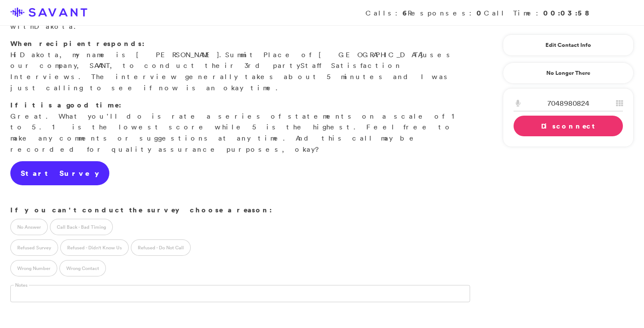 This screenshot has height=328, width=644. I want to click on strong: If you can't conduct the survey choose a reason:, so click(141, 210).